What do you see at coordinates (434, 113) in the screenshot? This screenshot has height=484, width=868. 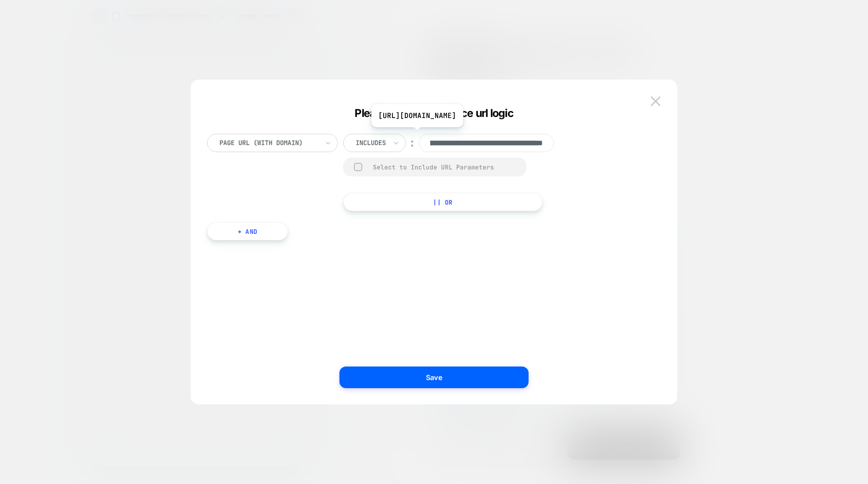 I see `div: Please select the source url logic` at bounding box center [434, 113].